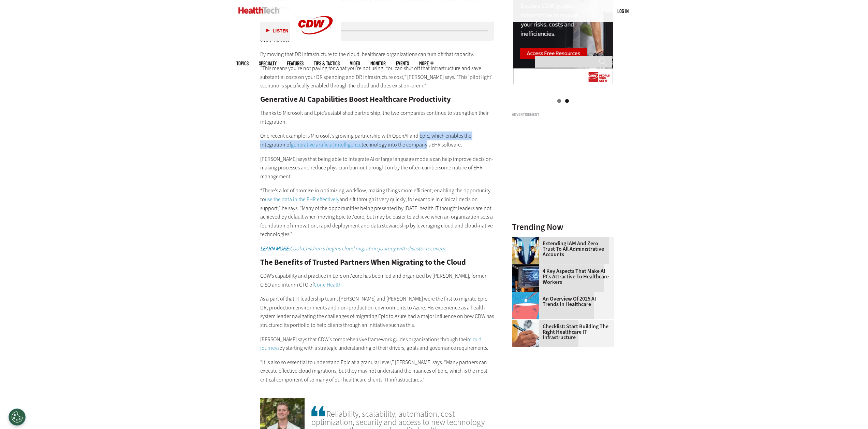  I want to click on p: One recent example is Microsoft’s growing partnership with OpenAI and Epic, which enables the int..., so click(377, 140).